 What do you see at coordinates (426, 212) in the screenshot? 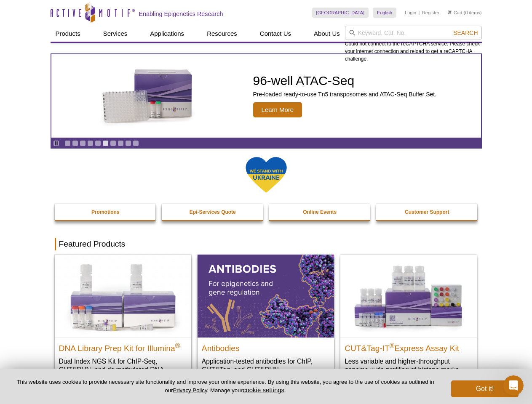
I see `strong: Customer Support` at bounding box center [426, 212].